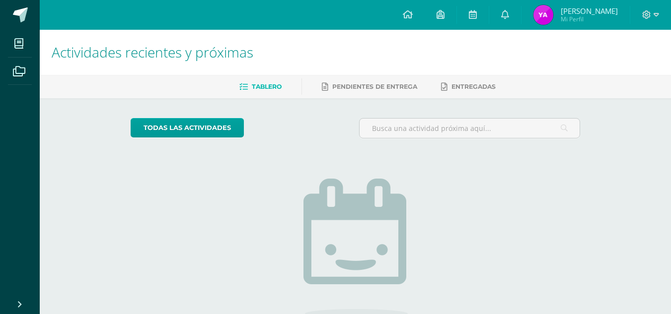  What do you see at coordinates (473, 86) in the screenshot?
I see `span: Entregadas` at bounding box center [473, 86].